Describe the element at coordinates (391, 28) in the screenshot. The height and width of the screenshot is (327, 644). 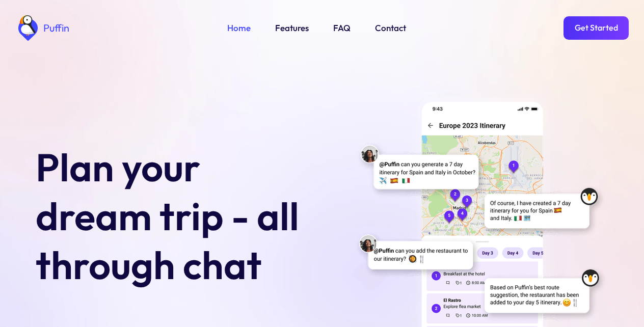
I see `a: Contact` at that location.